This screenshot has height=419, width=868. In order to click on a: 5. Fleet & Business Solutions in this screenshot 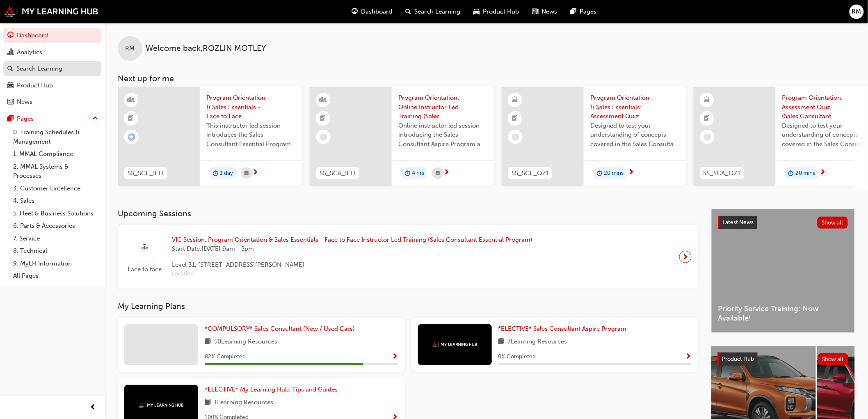, I will do `click(56, 214)`.